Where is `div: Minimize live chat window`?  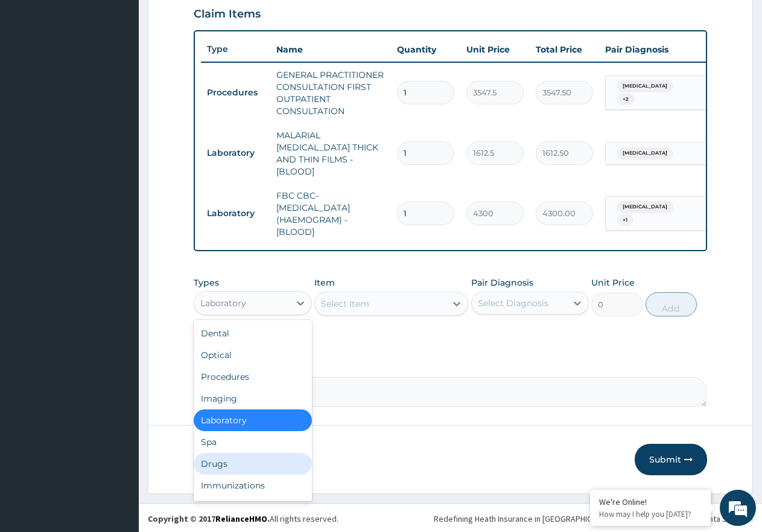
div: Minimize live chat window is located at coordinates (213, 20).